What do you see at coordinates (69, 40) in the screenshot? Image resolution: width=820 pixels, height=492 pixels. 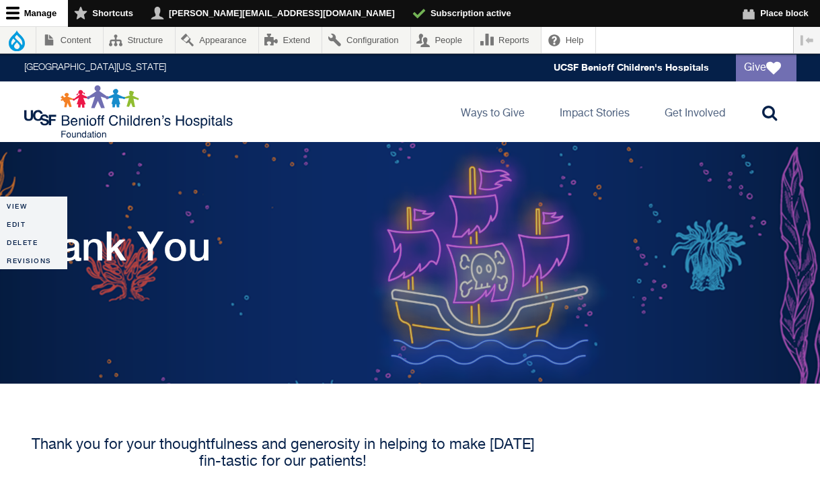 I see `a: Content` at bounding box center [69, 40].